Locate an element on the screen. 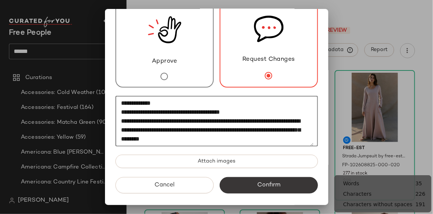 Image resolution: width=433 pixels, height=214 pixels. img: svg%3e is located at coordinates (269, 29).